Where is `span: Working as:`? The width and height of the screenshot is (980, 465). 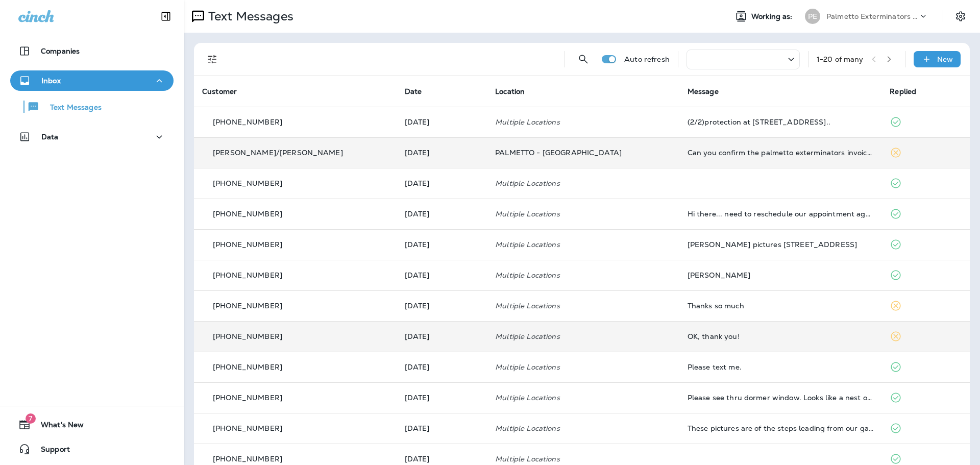
span: Working as: is located at coordinates (772, 16).